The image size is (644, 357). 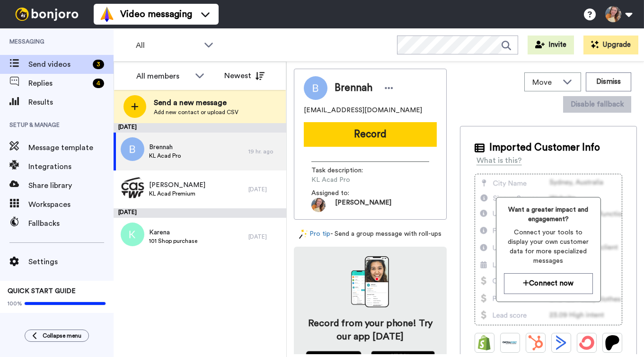 What do you see at coordinates (370, 282) in the screenshot?
I see `img: download` at bounding box center [370, 282].